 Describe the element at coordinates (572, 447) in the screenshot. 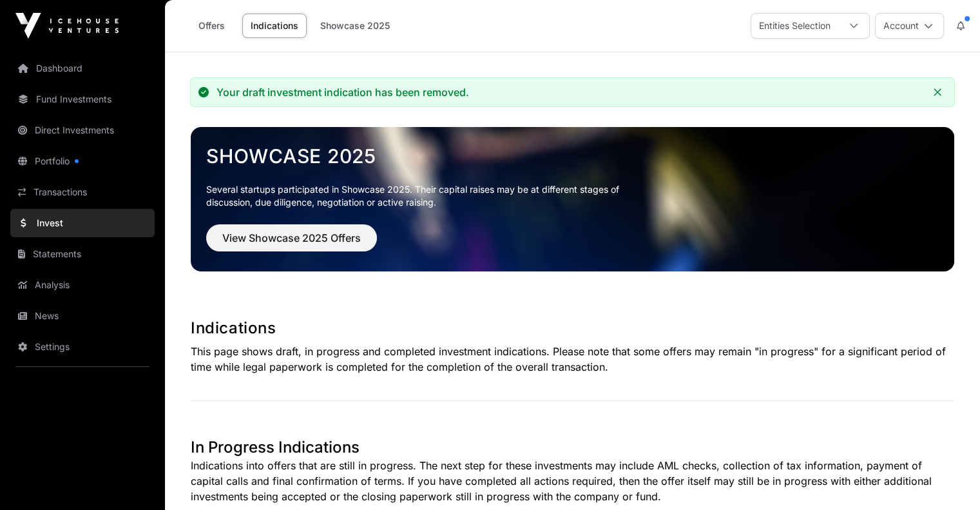

I see `h1: In Progress Indications` at that location.